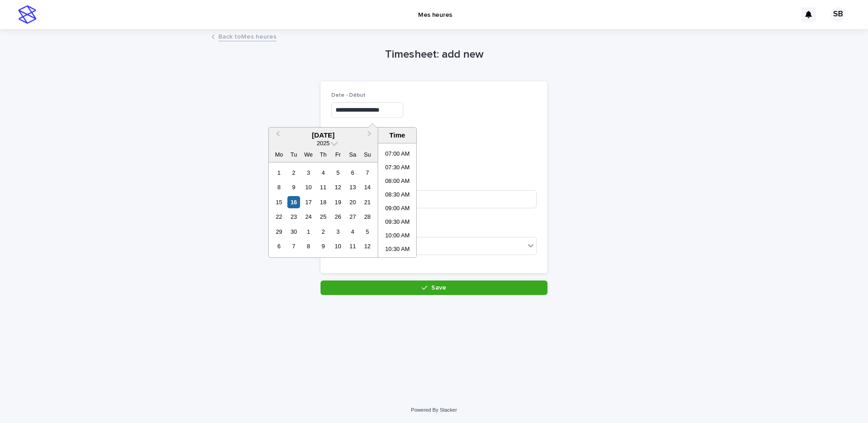  Describe the element at coordinates (398, 210) in the screenshot. I see `li: 09:00 AM` at that location.